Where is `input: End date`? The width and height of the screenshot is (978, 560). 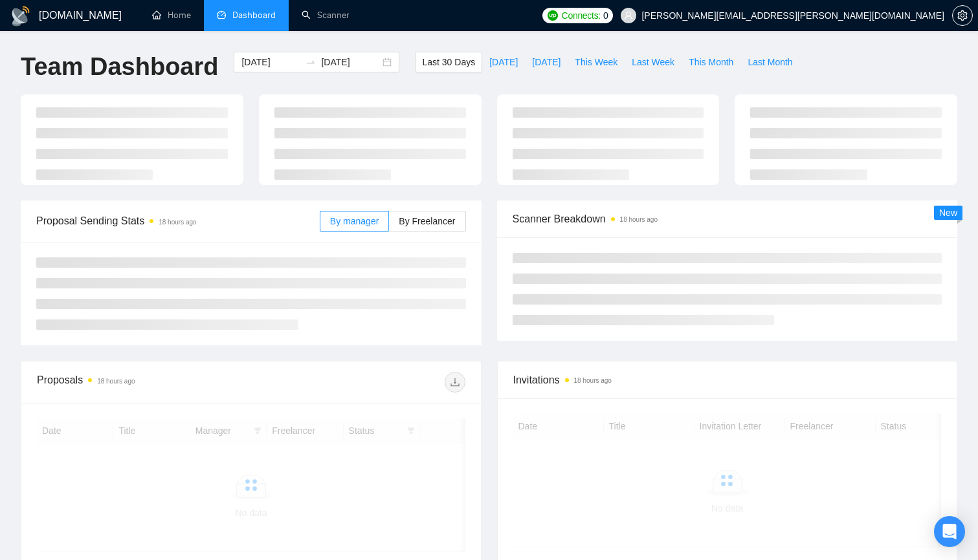 input: End date is located at coordinates (350, 62).